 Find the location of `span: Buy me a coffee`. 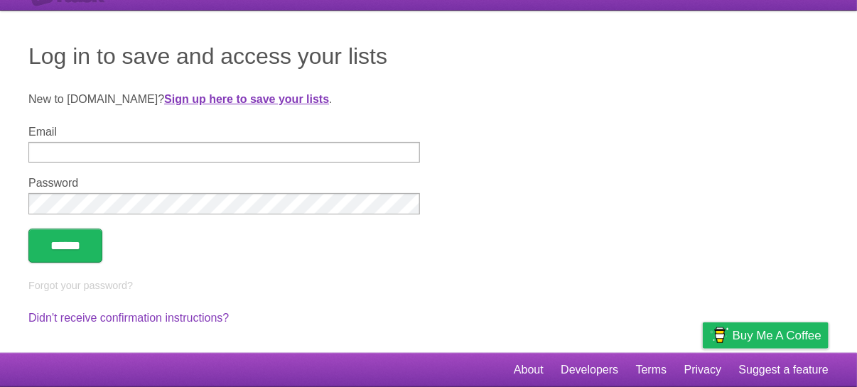

span: Buy me a coffee is located at coordinates (777, 335).